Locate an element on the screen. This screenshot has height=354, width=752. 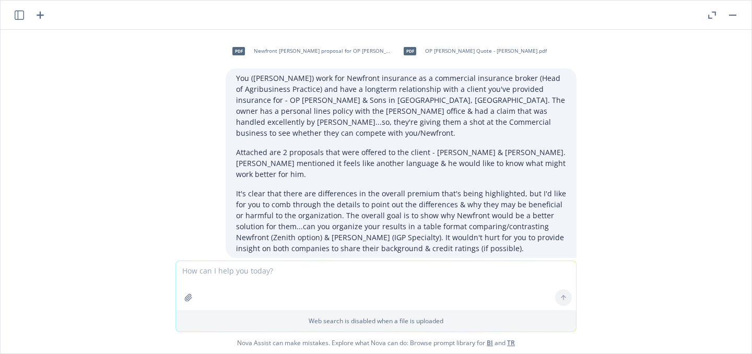
a: BI is located at coordinates (490, 343).